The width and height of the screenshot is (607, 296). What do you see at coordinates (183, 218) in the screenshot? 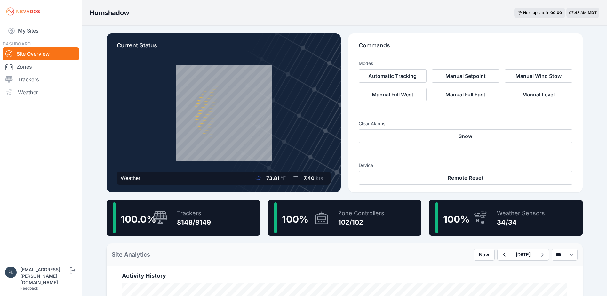
I see `a: 100.0%Trackers8148/8149` at bounding box center [183, 218].